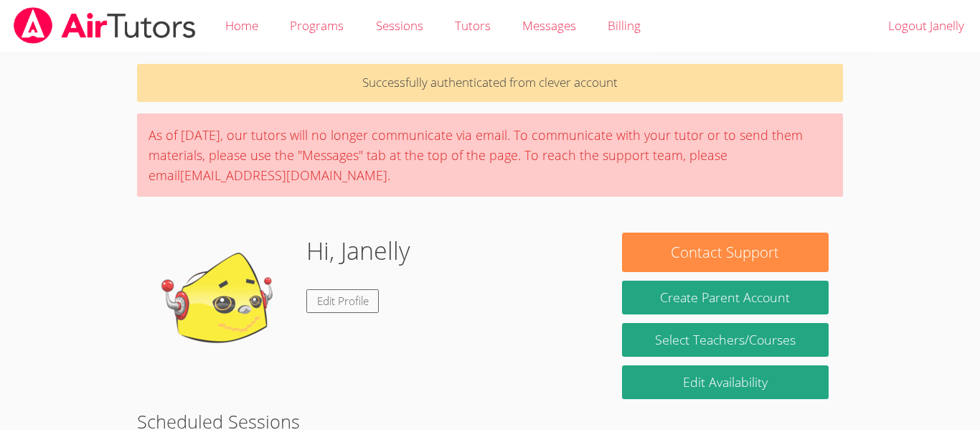  What do you see at coordinates (343, 301) in the screenshot?
I see `a: Edit Profile` at bounding box center [343, 301].